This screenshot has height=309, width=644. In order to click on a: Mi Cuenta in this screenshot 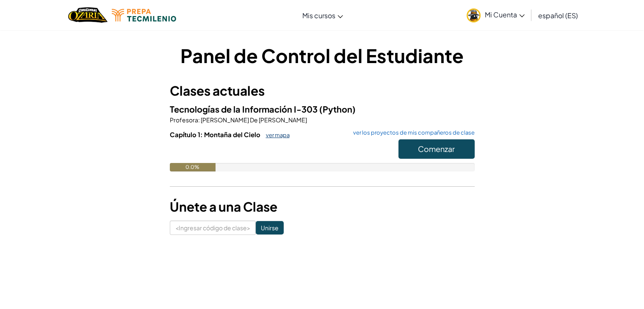, I will do `click(496, 15)`.